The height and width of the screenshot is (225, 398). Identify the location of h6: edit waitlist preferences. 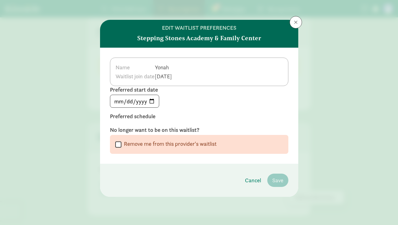
(199, 28).